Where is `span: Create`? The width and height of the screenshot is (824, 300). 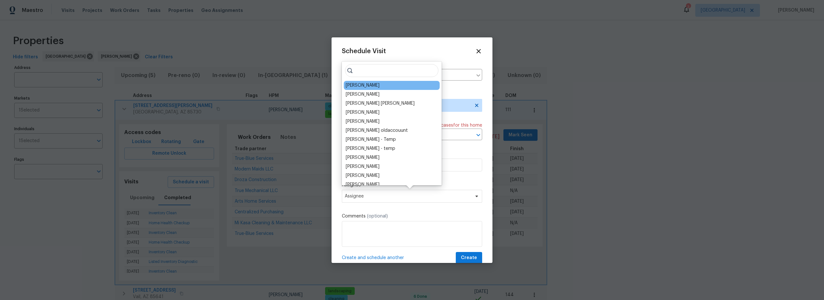 span: Create is located at coordinates (469, 258).